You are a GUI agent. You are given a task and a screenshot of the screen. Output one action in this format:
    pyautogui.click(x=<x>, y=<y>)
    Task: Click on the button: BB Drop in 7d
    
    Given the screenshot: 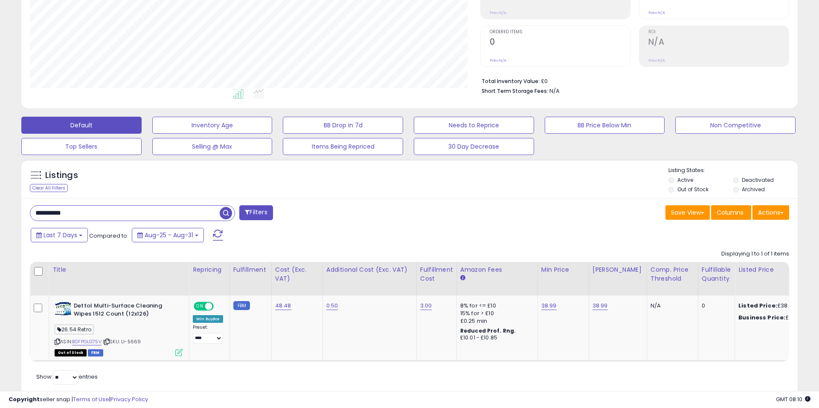 What is the action you would take?
    pyautogui.click(x=343, y=125)
    